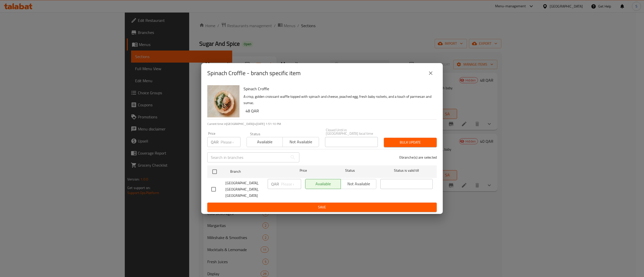 The width and height of the screenshot is (644, 277). Describe the element at coordinates (339, 111) in the screenshot. I see `h6: 48 QAR` at that location.